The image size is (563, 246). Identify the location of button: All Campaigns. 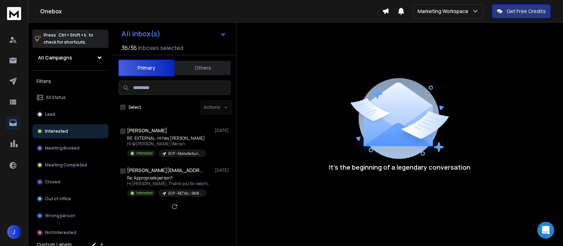
(70, 58).